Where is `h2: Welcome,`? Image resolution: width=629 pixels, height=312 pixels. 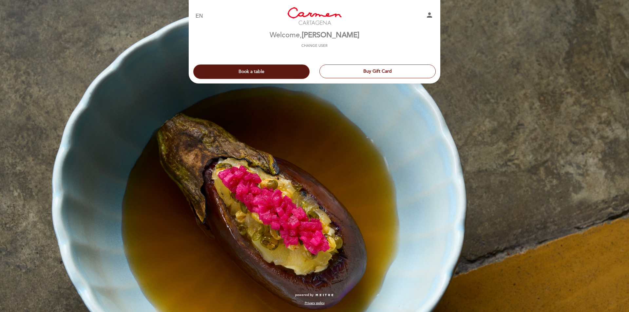 h2: Welcome, is located at coordinates (314, 35).